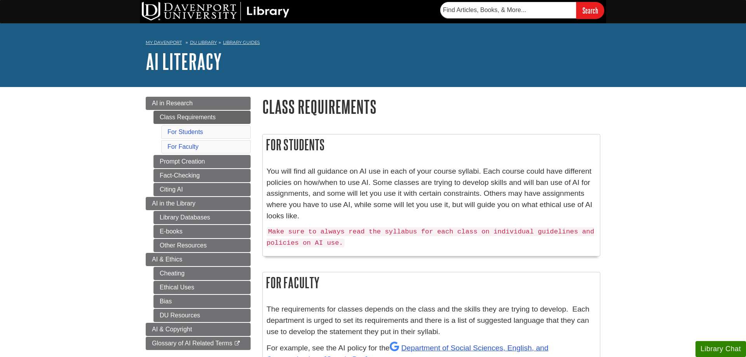 The height and width of the screenshot is (357, 746). I want to click on a: AI Literacy, so click(184, 61).